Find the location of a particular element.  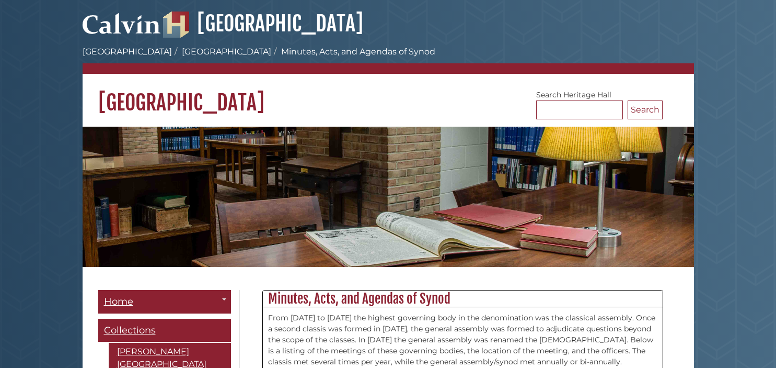

nav: breadcrumb is located at coordinates (388, 60).